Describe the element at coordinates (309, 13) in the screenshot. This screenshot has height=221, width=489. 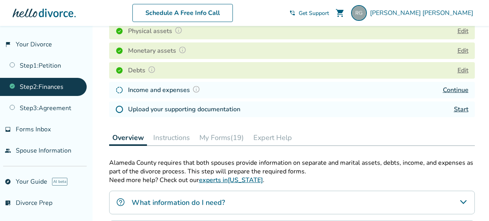
I see `a: phone_in_talkGet Support` at that location.